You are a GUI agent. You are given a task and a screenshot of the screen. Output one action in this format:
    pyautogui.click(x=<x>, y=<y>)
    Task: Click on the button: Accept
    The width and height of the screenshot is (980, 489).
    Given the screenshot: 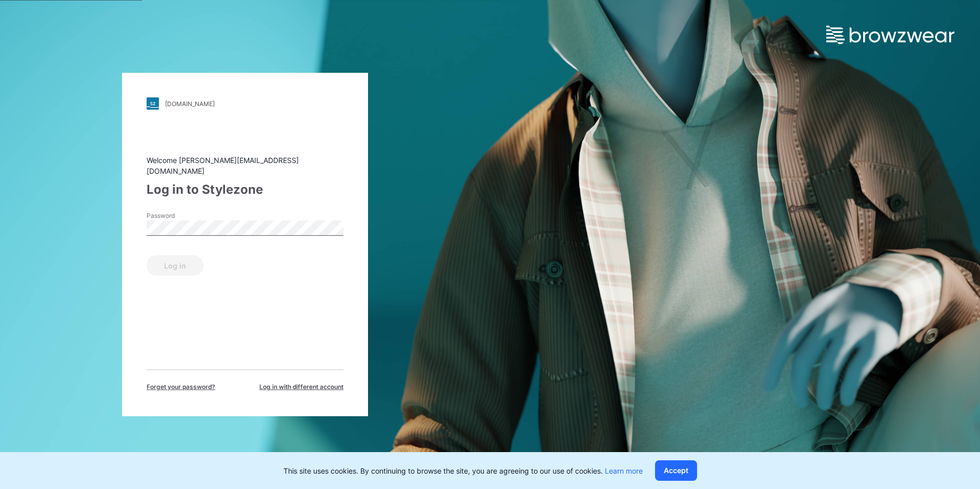 What is the action you would take?
    pyautogui.click(x=676, y=471)
    